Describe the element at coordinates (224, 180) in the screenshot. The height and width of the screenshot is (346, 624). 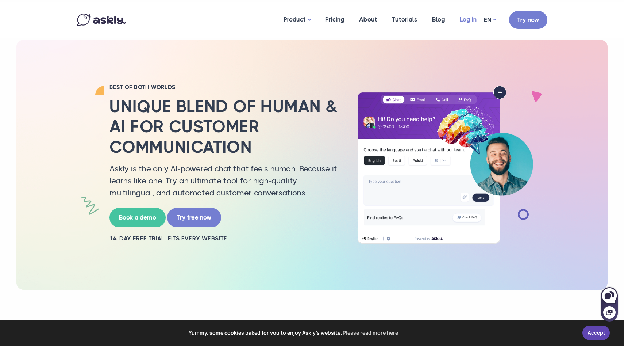
I see `p: Askly is the only AI-powered chat that feels human. Because it learns like one. Try an ultimate t...` at that location.